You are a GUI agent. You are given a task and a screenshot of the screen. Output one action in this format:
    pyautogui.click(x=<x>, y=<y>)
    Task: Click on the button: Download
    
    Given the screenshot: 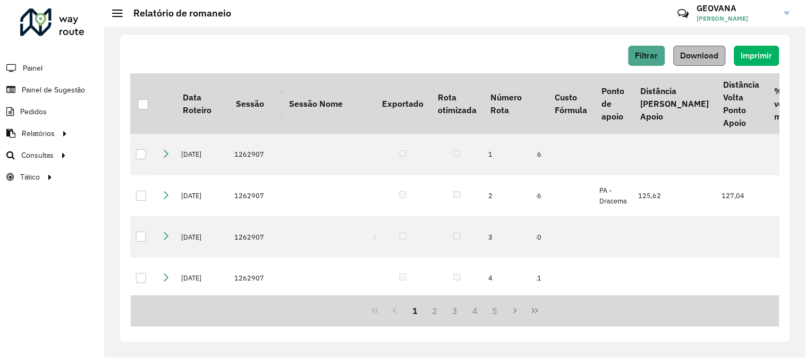 What is the action you would take?
    pyautogui.click(x=700, y=56)
    